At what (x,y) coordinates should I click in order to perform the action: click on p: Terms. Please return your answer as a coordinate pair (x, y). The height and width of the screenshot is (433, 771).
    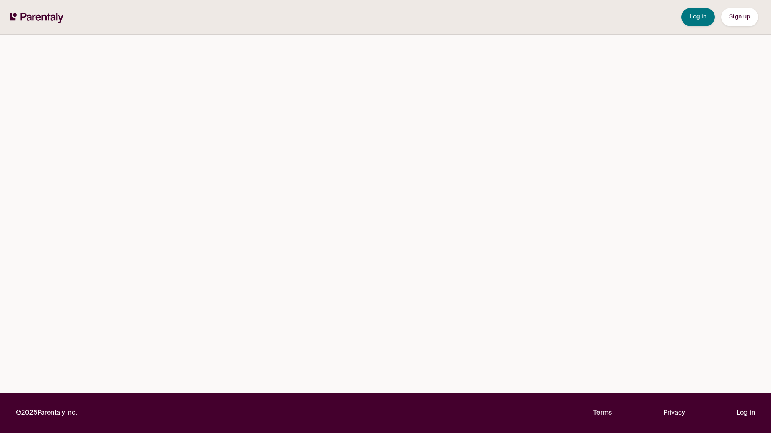
    Looking at the image, I should click on (602, 413).